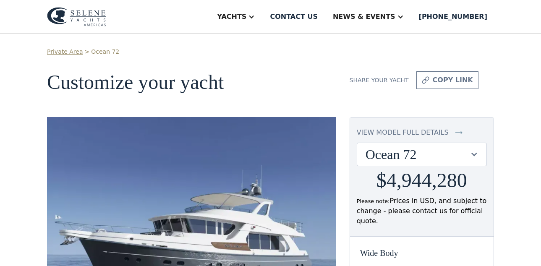 The image size is (541, 266). Describe the element at coordinates (191, 82) in the screenshot. I see `h1: Customize your yacht` at that location.